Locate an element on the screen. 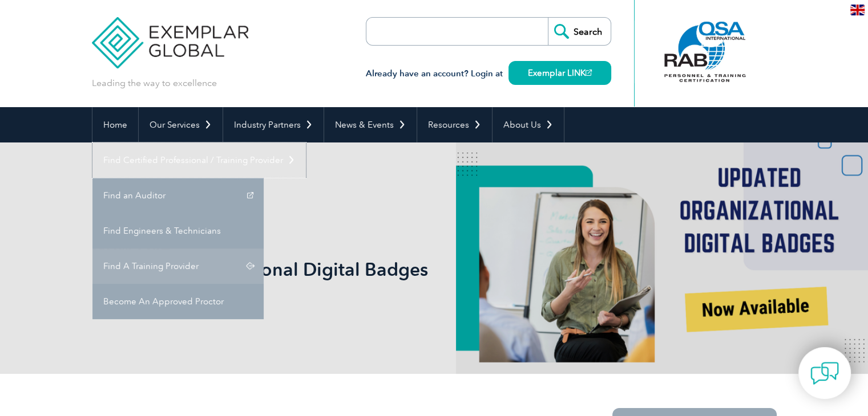  h3: Already have an account? Login at is located at coordinates (488, 74).